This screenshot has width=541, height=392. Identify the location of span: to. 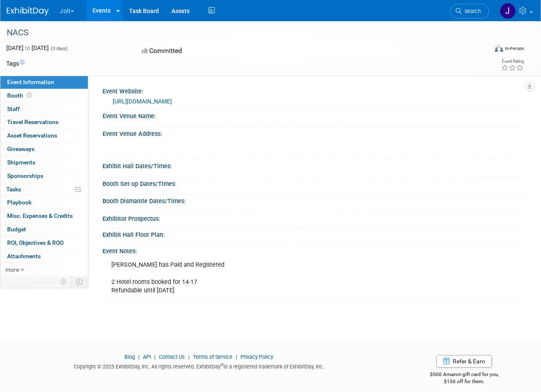
(27, 48).